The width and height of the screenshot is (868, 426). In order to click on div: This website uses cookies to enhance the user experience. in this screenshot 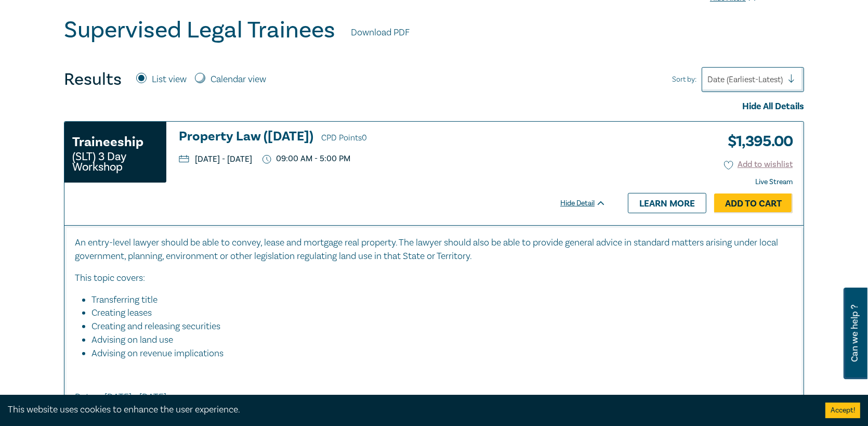, I will do `click(408, 410)`.